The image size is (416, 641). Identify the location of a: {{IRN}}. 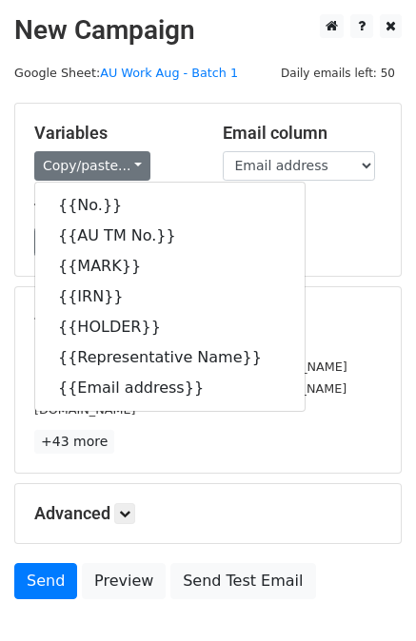
(169, 297).